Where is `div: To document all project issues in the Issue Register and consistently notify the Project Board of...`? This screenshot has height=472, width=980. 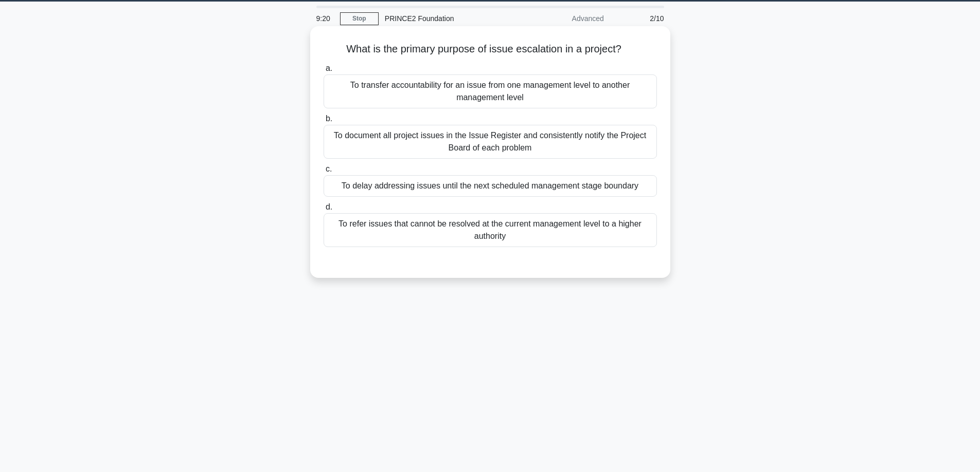 div: To document all project issues in the Issue Register and consistently notify the Project Board of... is located at coordinates (490, 142).